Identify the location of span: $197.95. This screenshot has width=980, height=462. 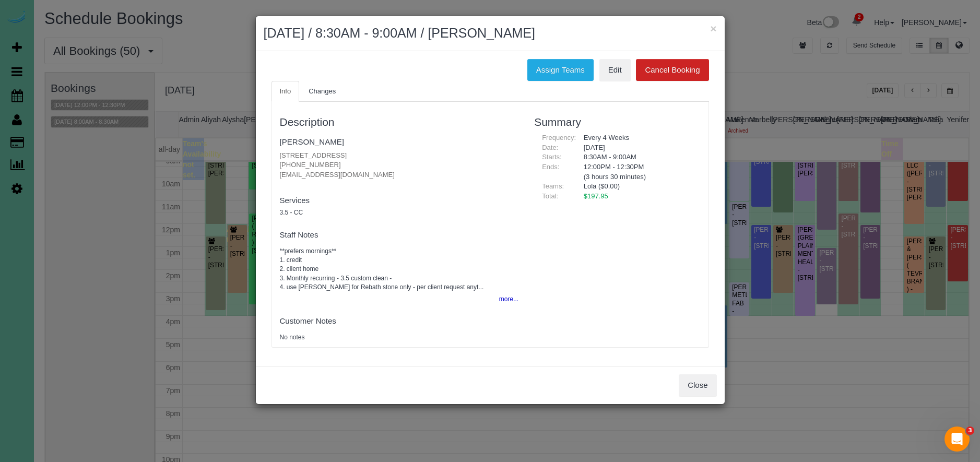
(596, 196).